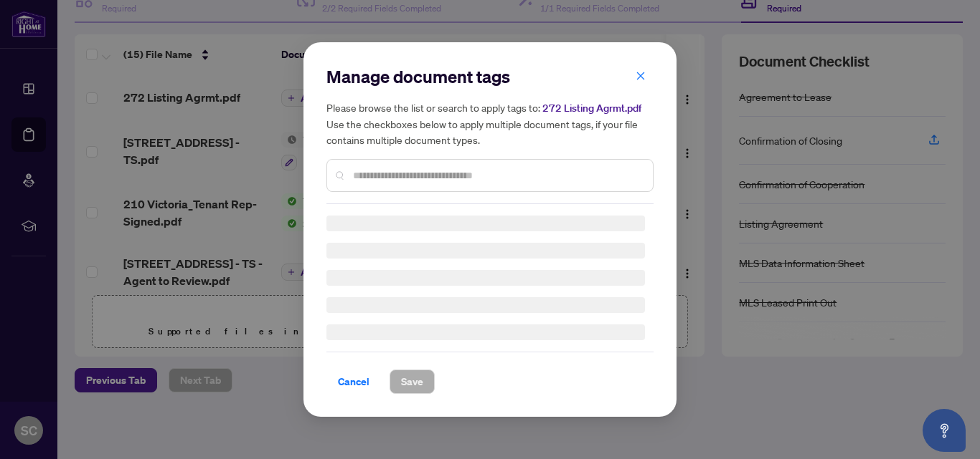 This screenshot has height=459, width=980. I want to click on button: Save, so click(412, 382).